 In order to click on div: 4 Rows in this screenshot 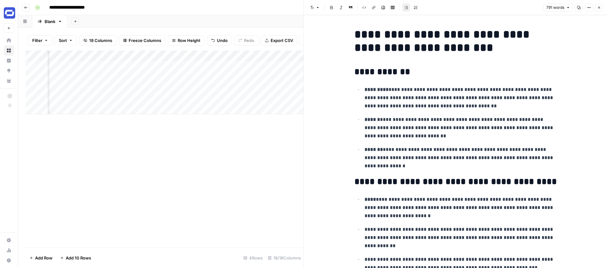, I will do `click(253, 258)`.